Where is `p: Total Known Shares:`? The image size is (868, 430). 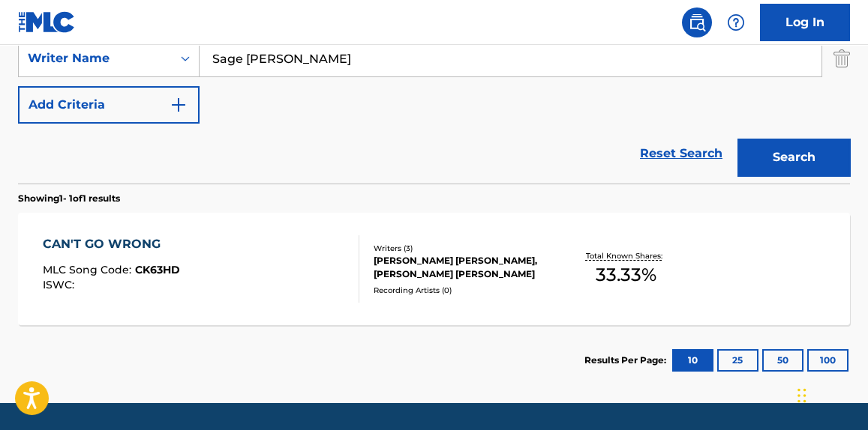 p: Total Known Shares: is located at coordinates (626, 256).